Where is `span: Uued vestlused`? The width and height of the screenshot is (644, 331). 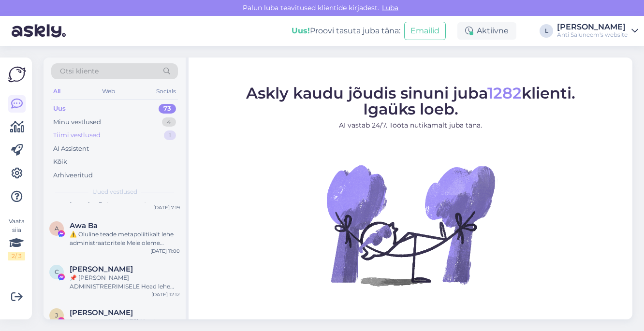
span: Uued vestlused is located at coordinates (115, 192).